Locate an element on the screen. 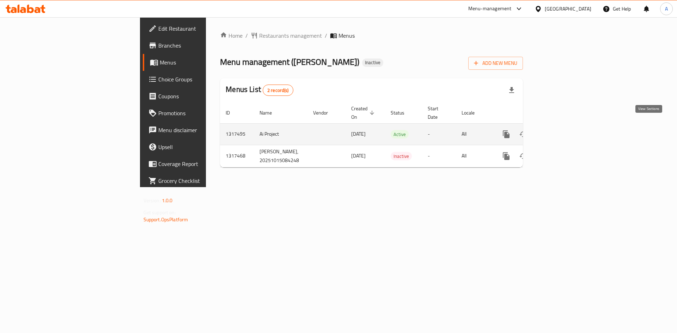  a: Coupons is located at coordinates (198, 96).